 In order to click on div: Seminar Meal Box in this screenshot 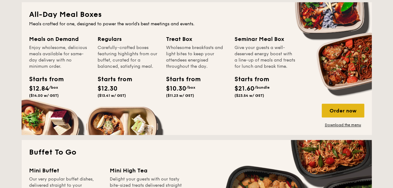, I will do `click(265, 39)`.